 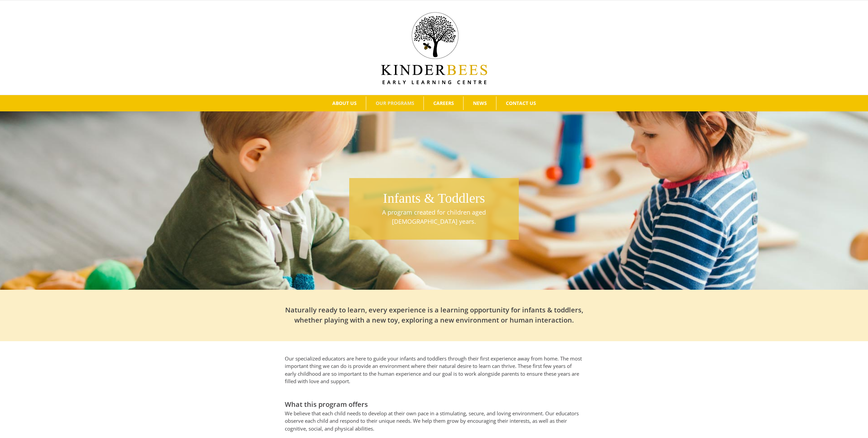 I want to click on h1: Infants & Toddlers, so click(x=434, y=198).